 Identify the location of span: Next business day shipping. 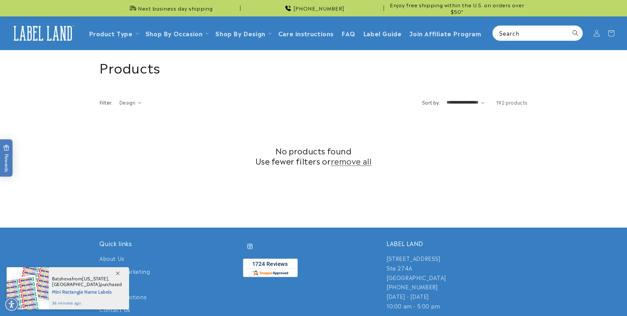
(175, 8).